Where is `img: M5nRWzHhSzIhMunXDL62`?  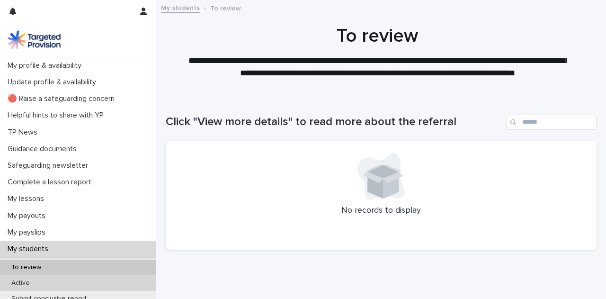
img: M5nRWzHhSzIhMunXDL62 is located at coordinates (34, 40).